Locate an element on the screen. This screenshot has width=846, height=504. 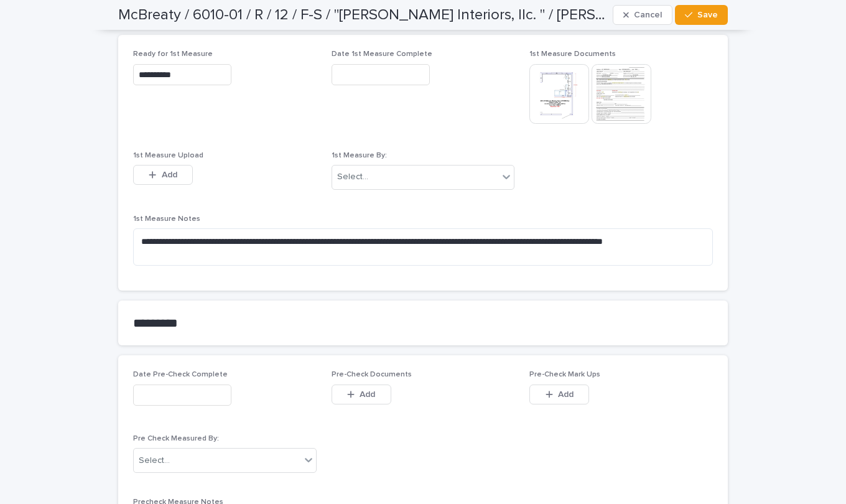
span: 1st Measure Notes is located at coordinates (167, 219).